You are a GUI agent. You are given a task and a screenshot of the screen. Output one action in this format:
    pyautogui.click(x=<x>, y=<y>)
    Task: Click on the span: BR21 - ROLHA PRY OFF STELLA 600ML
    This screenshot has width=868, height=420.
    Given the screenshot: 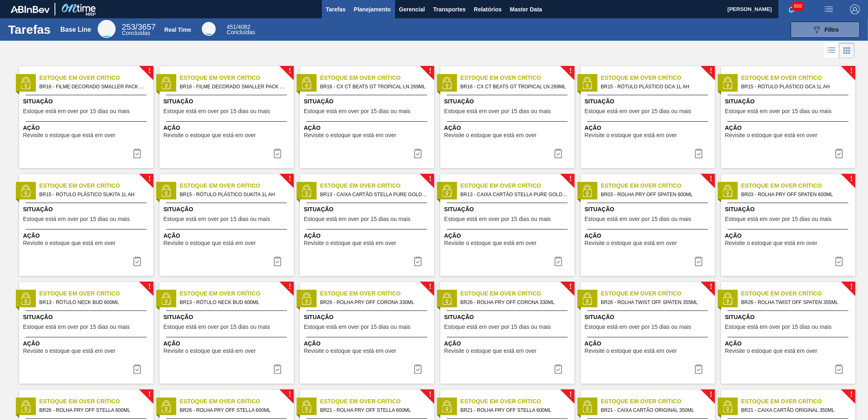 What is the action you would take?
    pyautogui.click(x=514, y=410)
    